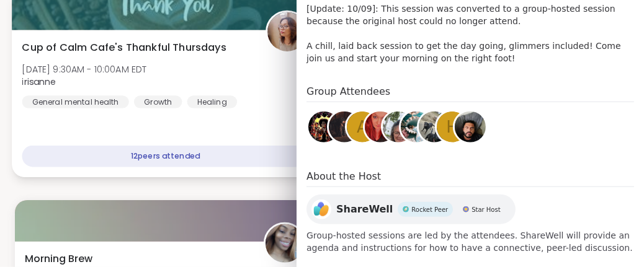 Image resolution: width=644 pixels, height=267 pixels. I want to click on img: Lisa318, so click(416, 127).